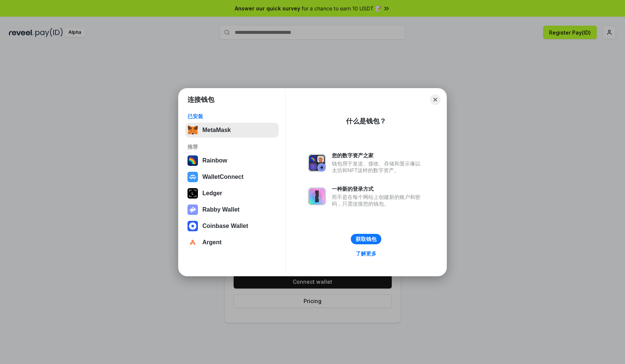  What do you see at coordinates (215, 161) in the screenshot?
I see `div: Rainbow` at bounding box center [215, 161].